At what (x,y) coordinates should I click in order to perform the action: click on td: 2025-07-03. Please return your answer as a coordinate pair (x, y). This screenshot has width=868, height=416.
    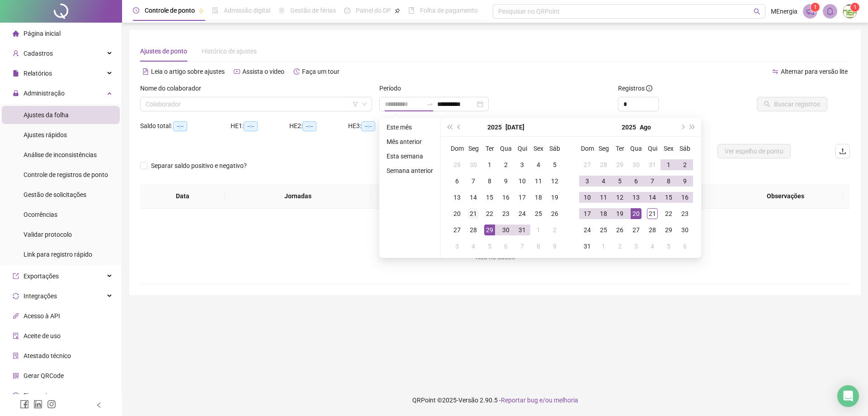
    Looking at the image, I should click on (522, 165).